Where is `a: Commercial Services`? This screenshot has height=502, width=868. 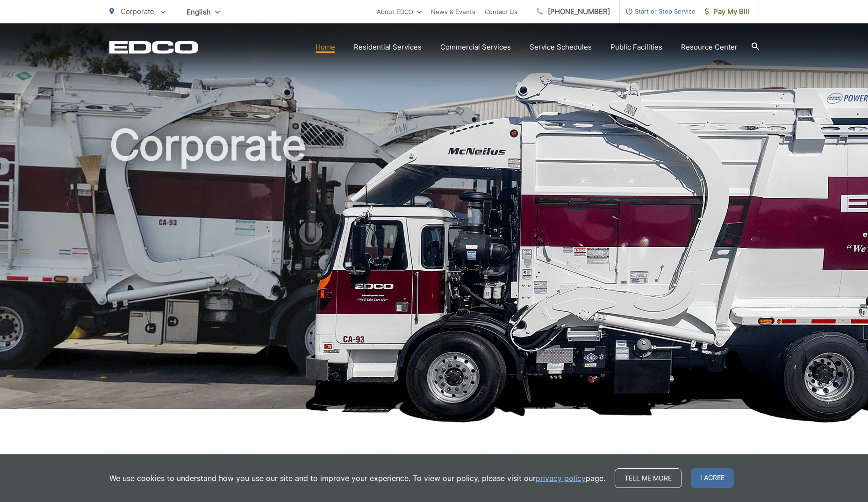 a: Commercial Services is located at coordinates (476, 48).